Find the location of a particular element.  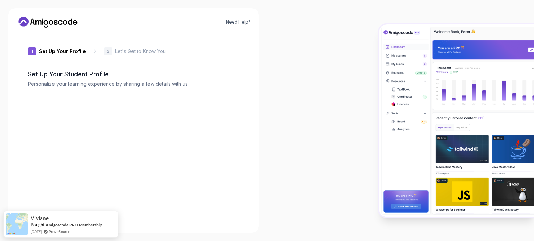

p: Let's Get to Know You is located at coordinates (140, 51).